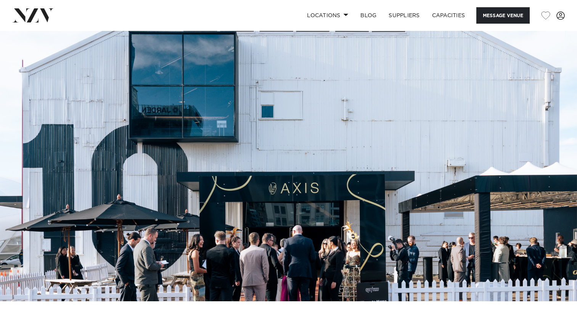  I want to click on a: SUPPLIERS, so click(404, 15).